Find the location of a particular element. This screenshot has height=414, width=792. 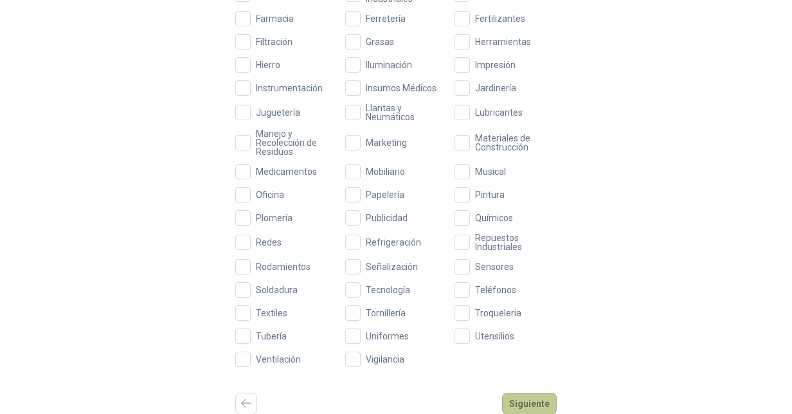

span: Teléfonos is located at coordinates (496, 290).